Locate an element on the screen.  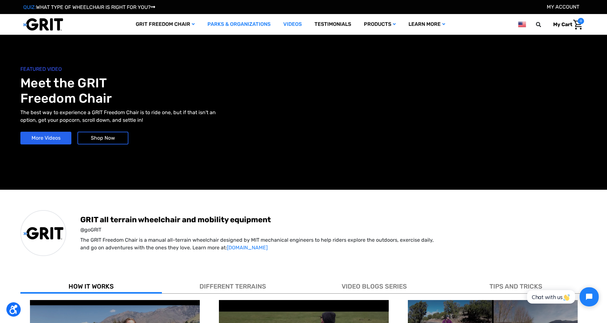
a: Cart with 0 items is located at coordinates (566, 25).